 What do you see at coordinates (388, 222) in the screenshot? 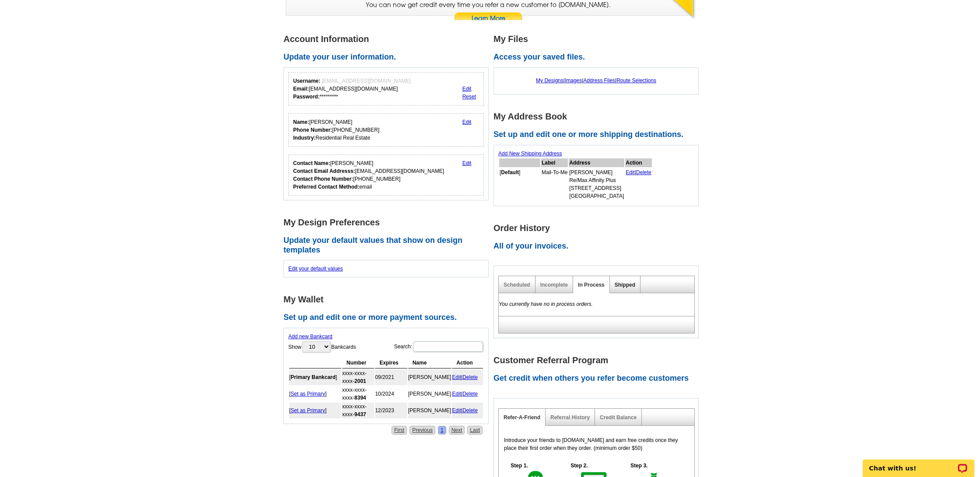
I see `h1: My Design Preferences` at bounding box center [388, 222].